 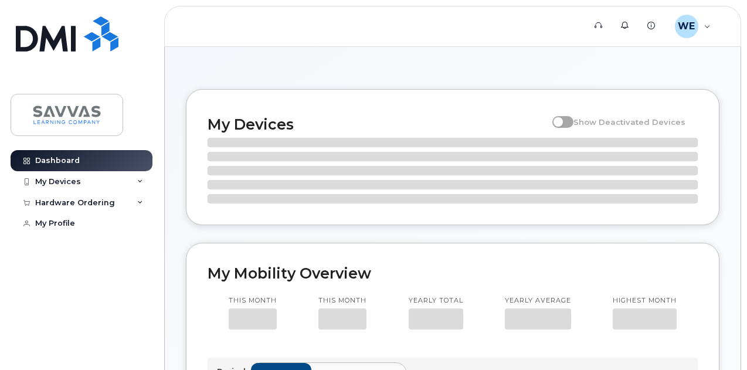 I want to click on p: Yearly average, so click(x=538, y=301).